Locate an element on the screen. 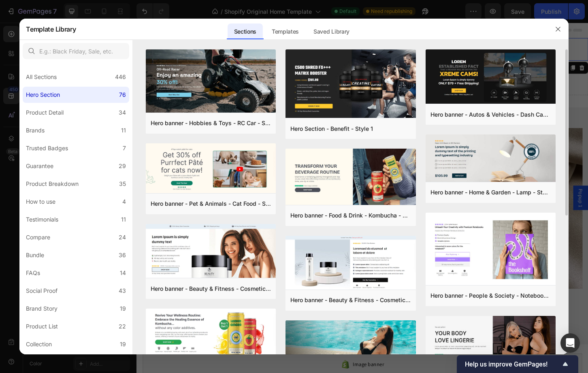 Image resolution: width=588 pixels, height=373 pixels. div: Hero banner - Home & Garden - Lamp - Style 47 is located at coordinates (490, 192).